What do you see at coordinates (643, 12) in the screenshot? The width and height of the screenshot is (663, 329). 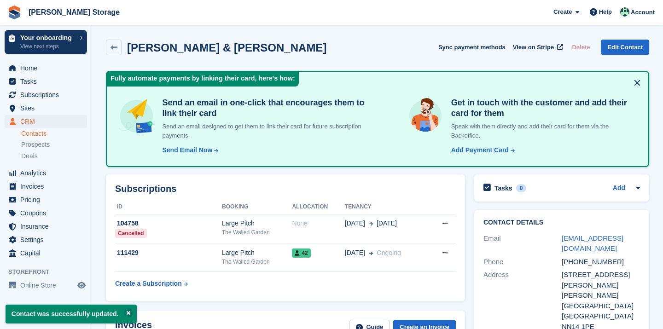 I see `span: Account` at bounding box center [643, 12].